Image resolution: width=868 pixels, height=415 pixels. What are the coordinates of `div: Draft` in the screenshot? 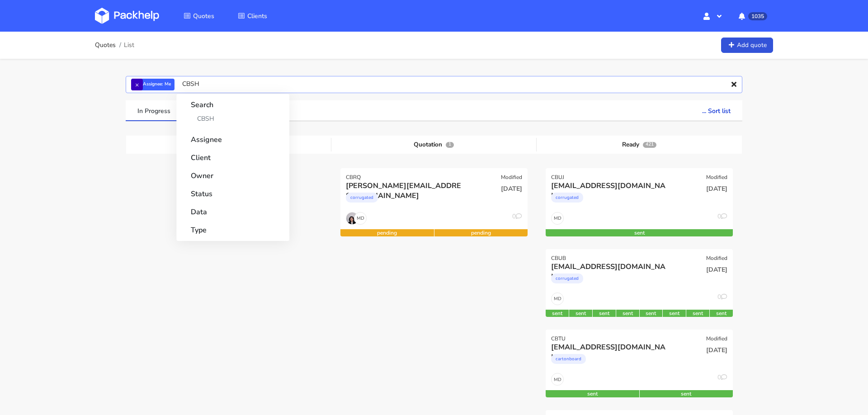 It's located at (229, 145).